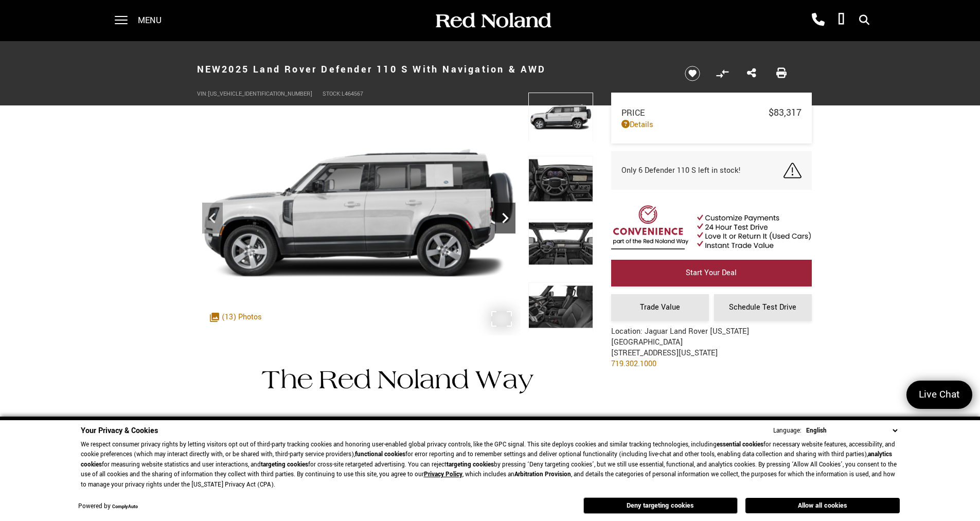 The width and height of the screenshot is (980, 521). Describe the element at coordinates (332, 94) in the screenshot. I see `span: Stock:` at that location.